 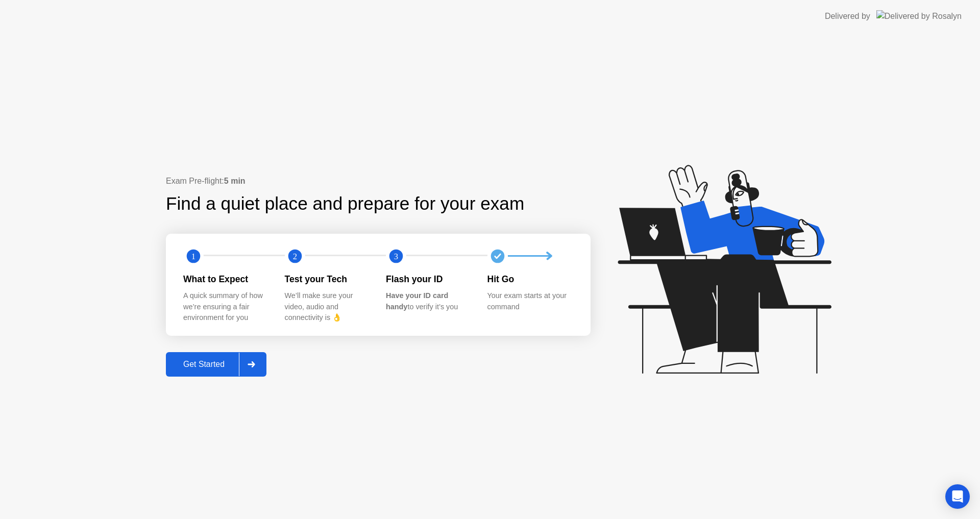 What do you see at coordinates (530, 302) in the screenshot?
I see `div: Your exam starts at your command` at bounding box center [530, 302].